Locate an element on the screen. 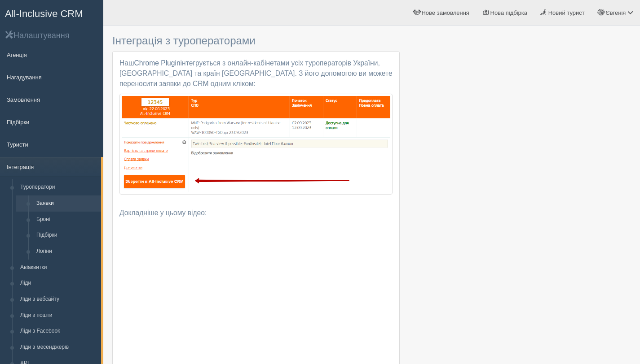 The width and height of the screenshot is (640, 364). span: All-Inclusive CRM is located at coordinates (44, 13).